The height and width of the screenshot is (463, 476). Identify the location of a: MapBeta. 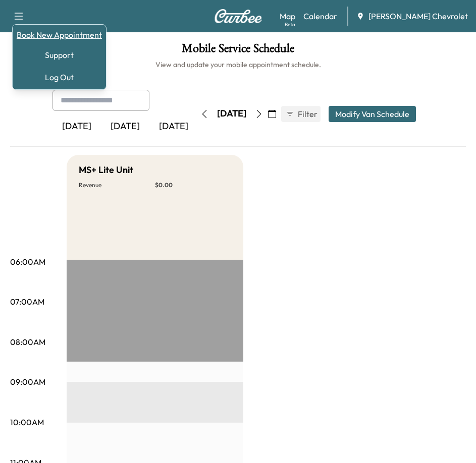
(287, 16).